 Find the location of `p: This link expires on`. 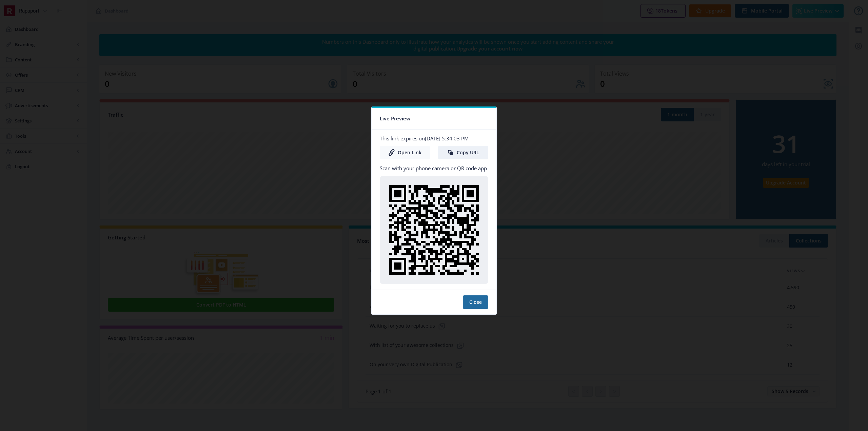

p: This link expires on is located at coordinates (434, 139).